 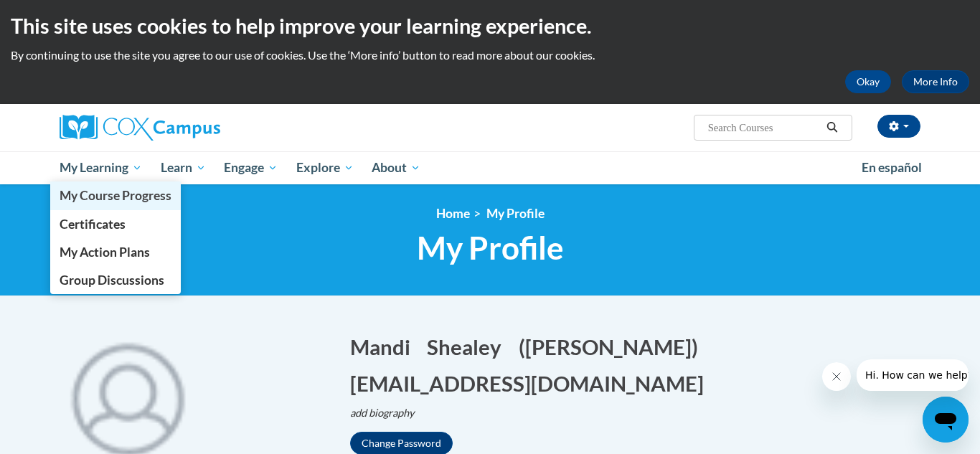 What do you see at coordinates (388, 413) in the screenshot?
I see `button: Edit biography` at bounding box center [388, 413].